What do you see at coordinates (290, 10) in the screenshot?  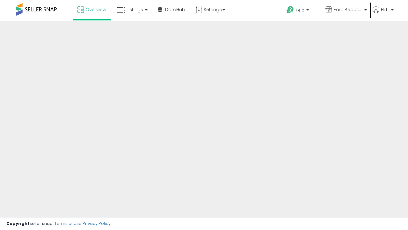 I see `i: Get Help` at bounding box center [290, 10].